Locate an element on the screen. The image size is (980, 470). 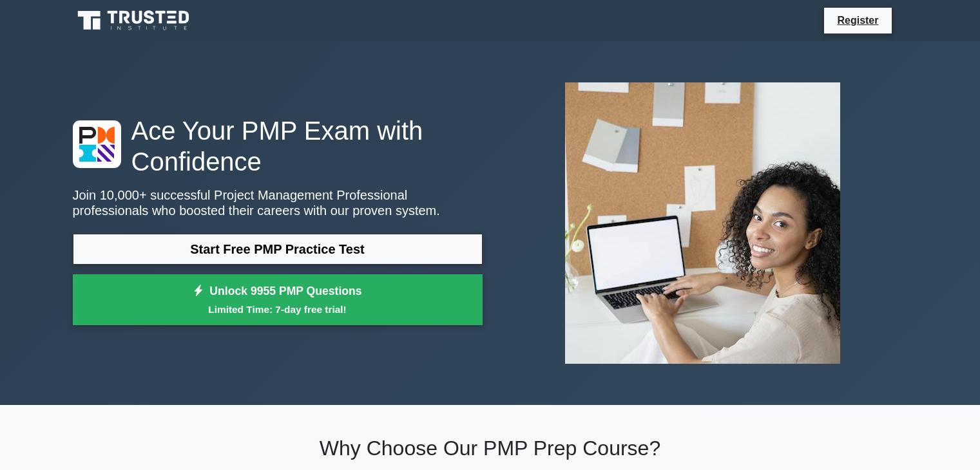
a: Register is located at coordinates (858, 20).